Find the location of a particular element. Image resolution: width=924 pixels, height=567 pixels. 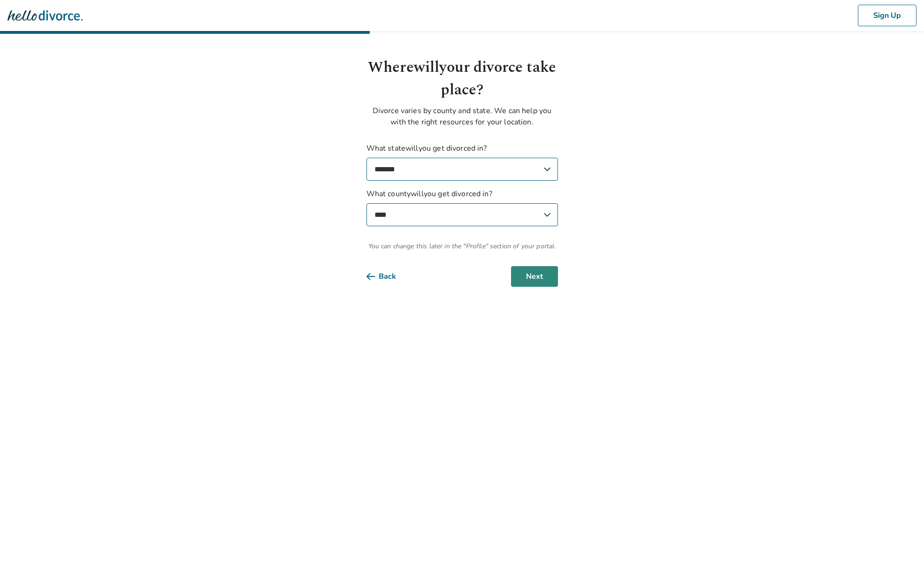

label: What county will you get divorced in? is located at coordinates (462, 207).